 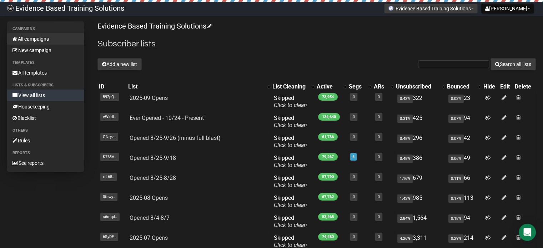 What do you see at coordinates (329, 117) in the screenshot?
I see `span: 134,640` at bounding box center [329, 117].